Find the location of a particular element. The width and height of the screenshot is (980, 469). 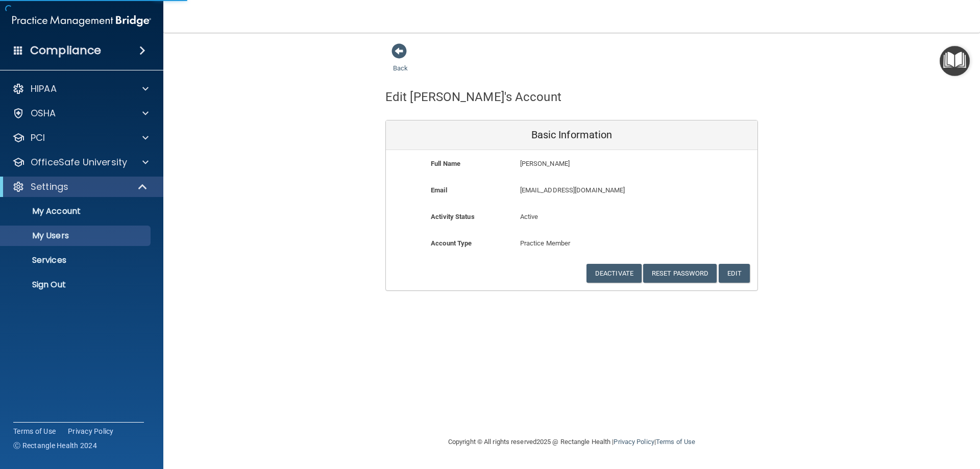

a: Back is located at coordinates (400, 62).